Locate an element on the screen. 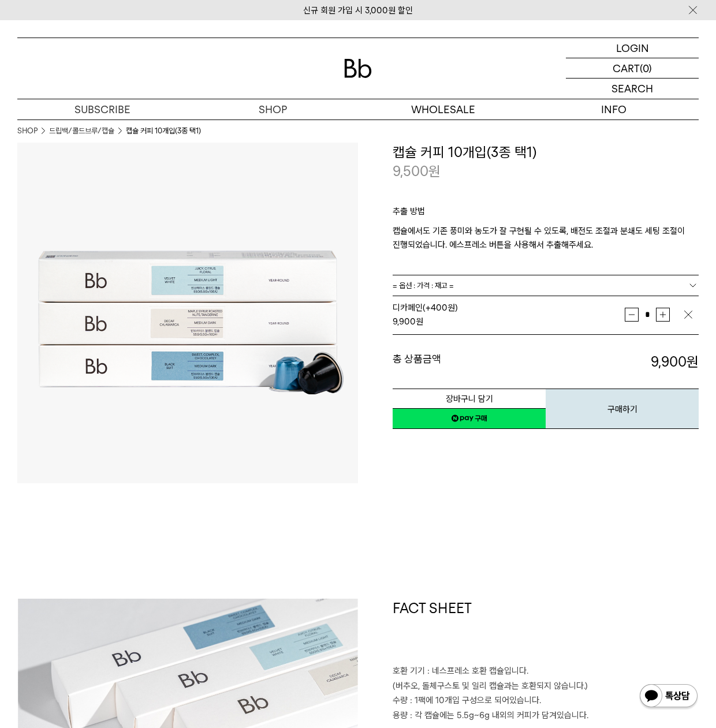 This screenshot has height=728, width=716. b: 원 is located at coordinates (692, 362).